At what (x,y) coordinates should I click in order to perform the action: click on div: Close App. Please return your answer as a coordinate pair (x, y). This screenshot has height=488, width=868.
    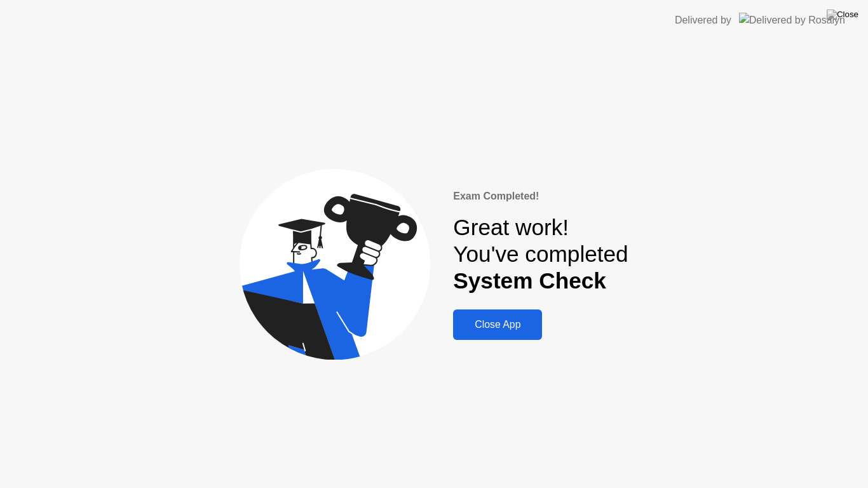
    Looking at the image, I should click on (498, 324).